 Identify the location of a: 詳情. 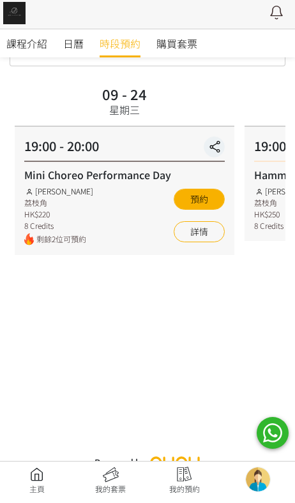
(199, 235).